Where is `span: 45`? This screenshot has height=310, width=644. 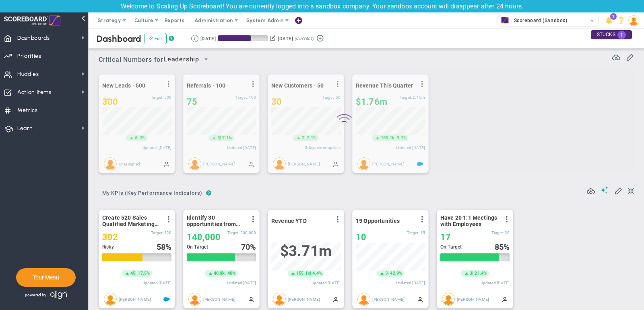
span: 45 is located at coordinates (133, 274).